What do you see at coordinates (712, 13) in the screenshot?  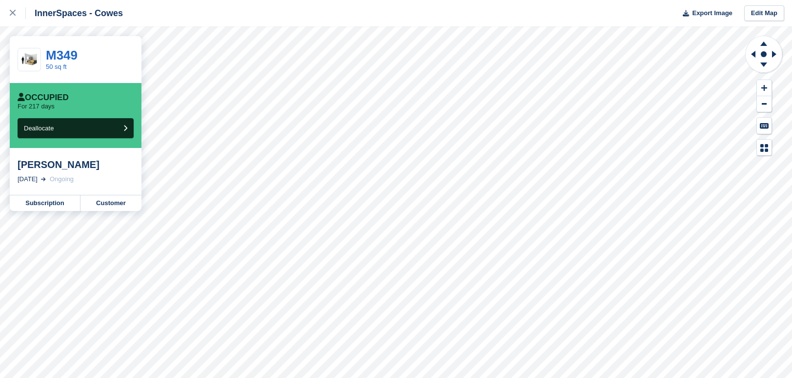 I see `span: Export Image` at bounding box center [712, 13].